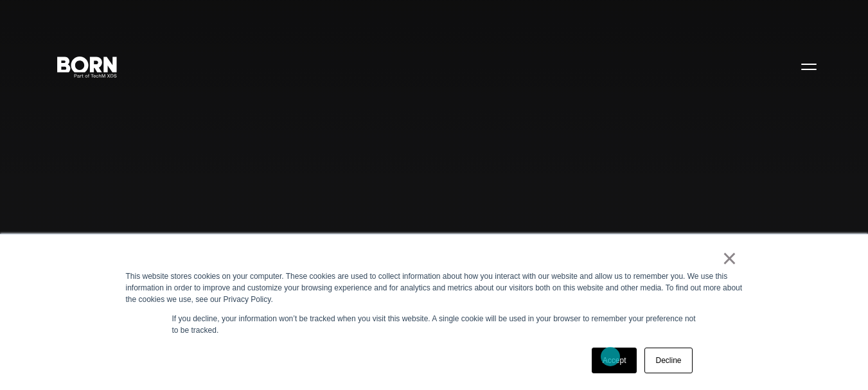 This screenshot has height=390, width=868. What do you see at coordinates (668, 360) in the screenshot?
I see `a: Decline` at bounding box center [668, 360].